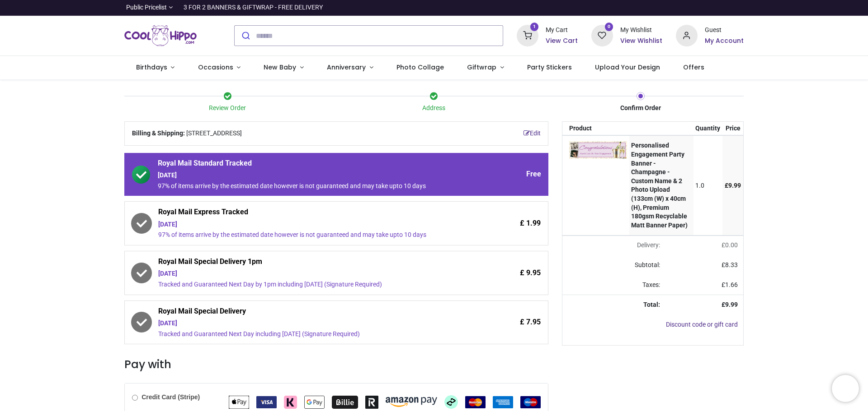 This screenshot has height=411, width=868. What do you see at coordinates (609, 26) in the screenshot?
I see `sup: 0` at bounding box center [609, 26].